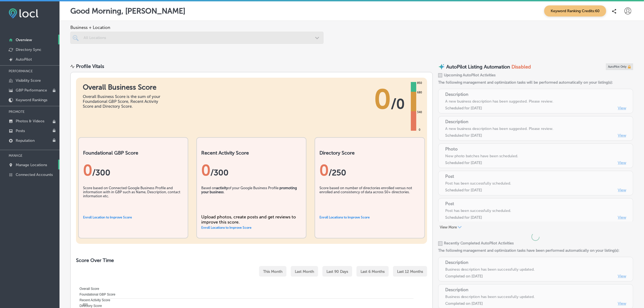 Image resolution: width=644 pixels, height=308 pixels. Describe the element at coordinates (31, 100) in the screenshot. I see `p: Keyword Rankings` at that location.